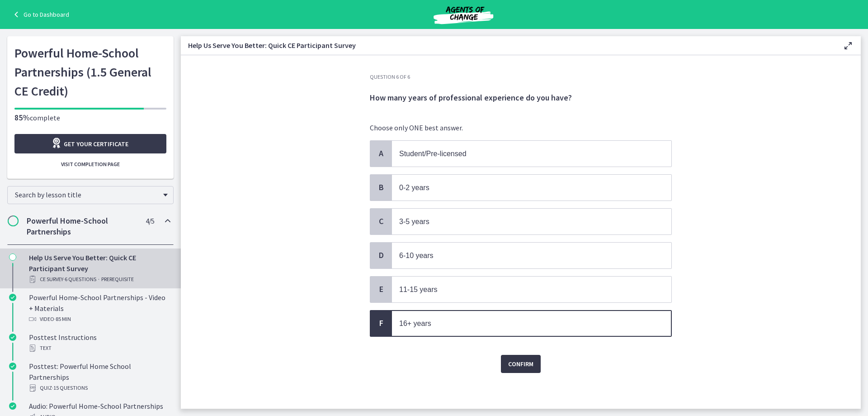  Describe the element at coordinates (117, 279) in the screenshot. I see `span: PREREQUISITE` at that location.